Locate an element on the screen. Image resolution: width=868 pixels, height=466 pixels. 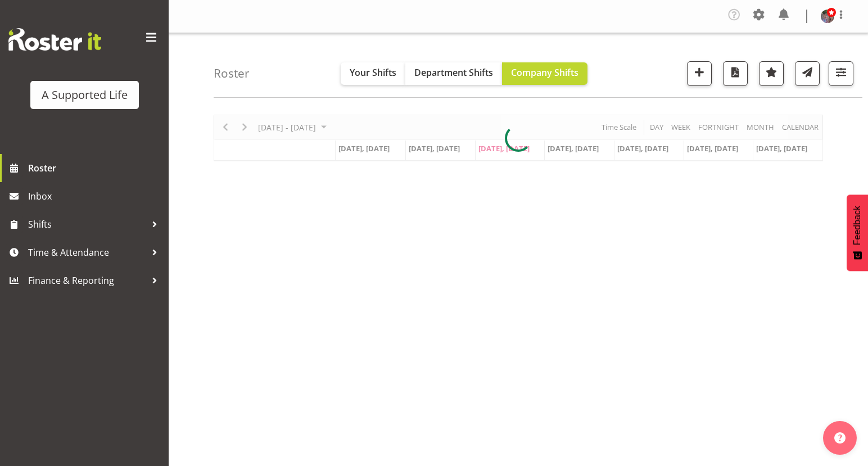
button: Add a new shift is located at coordinates (699, 74).